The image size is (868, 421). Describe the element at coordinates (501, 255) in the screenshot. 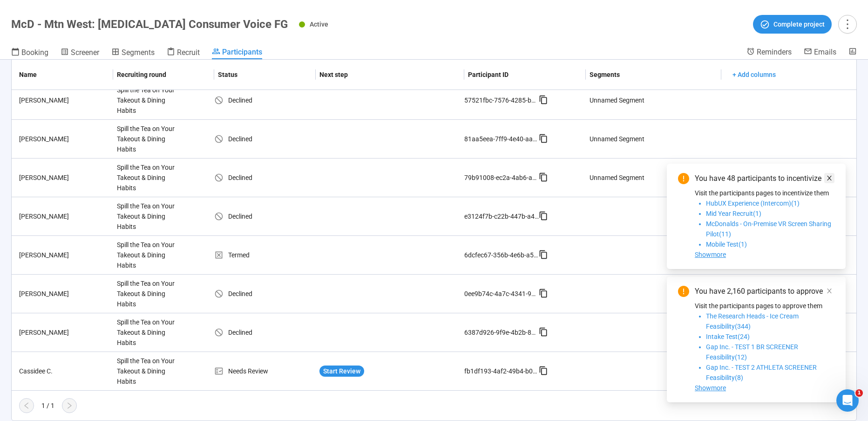

I see `div: 6dcfec67-356b-4e6b-a521-42494cc7afb2` at that location.